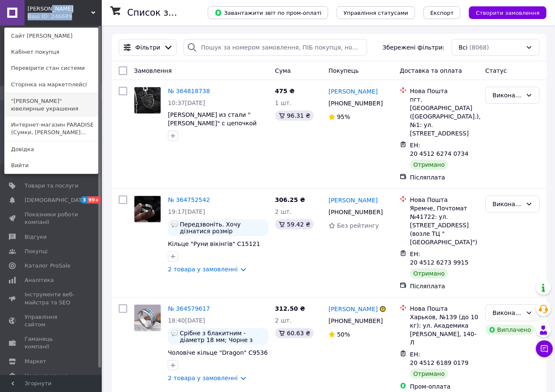 Image resolution: width=555 pixels, height=392 pixels. I want to click on span: 95%, so click(343, 117).